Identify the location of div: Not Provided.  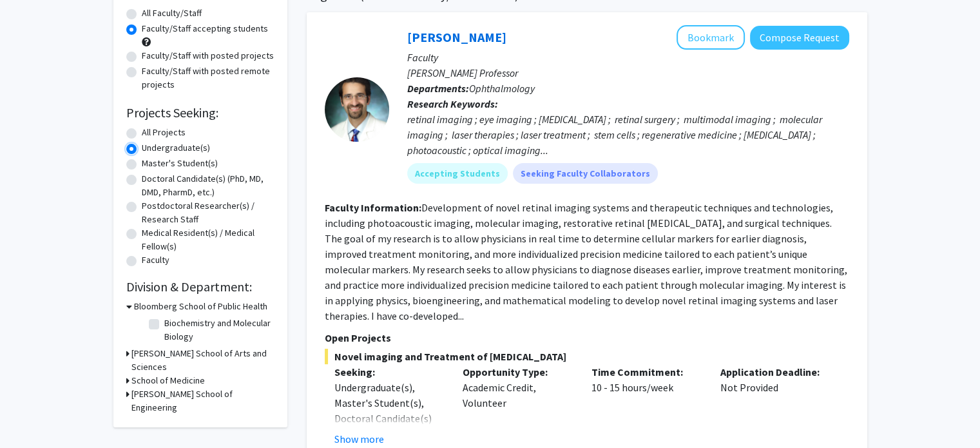
(775, 405).